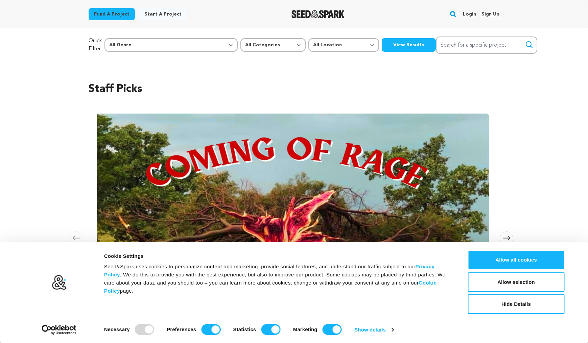 The width and height of the screenshot is (588, 343). What do you see at coordinates (112, 14) in the screenshot?
I see `a: Fund a project` at bounding box center [112, 14].